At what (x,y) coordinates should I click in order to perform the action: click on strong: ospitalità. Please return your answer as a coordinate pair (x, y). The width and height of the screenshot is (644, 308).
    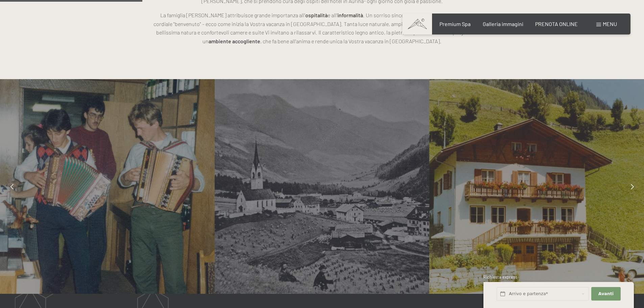
    Looking at the image, I should click on (317, 15).